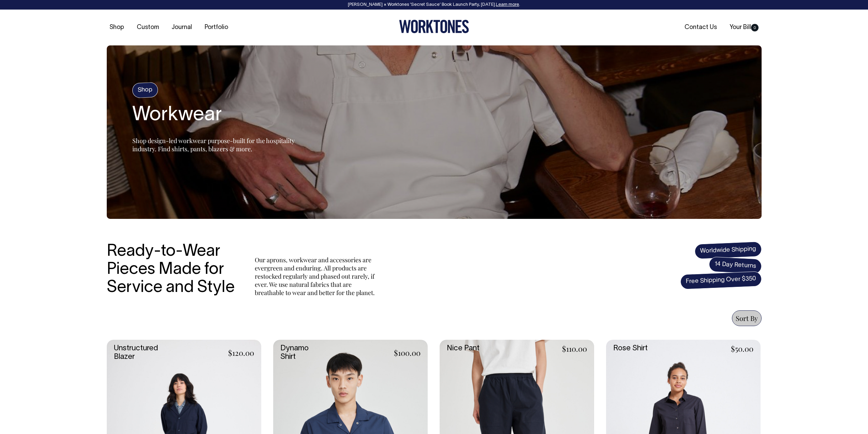 The image size is (868, 434). I want to click on span: Free Shipping Over $350, so click(721, 281).